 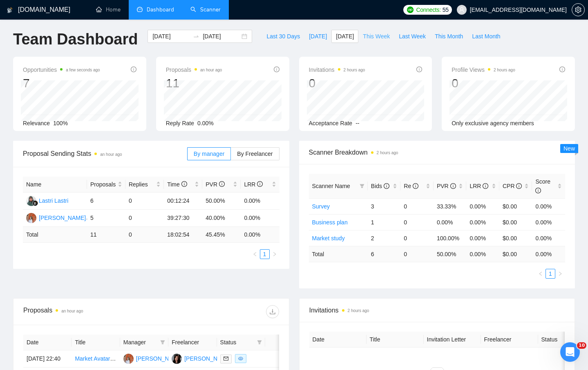 What do you see at coordinates (384, 238) in the screenshot?
I see `td: 2` at bounding box center [384, 238].